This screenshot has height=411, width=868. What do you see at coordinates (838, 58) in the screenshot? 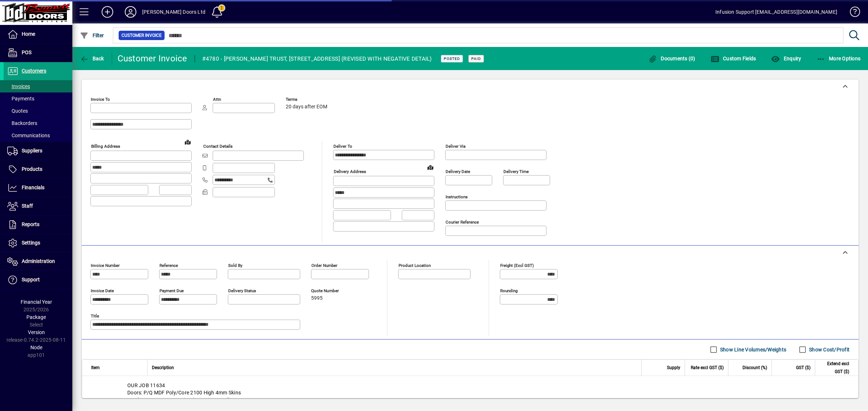
I see `button: More Options` at bounding box center [838, 58].